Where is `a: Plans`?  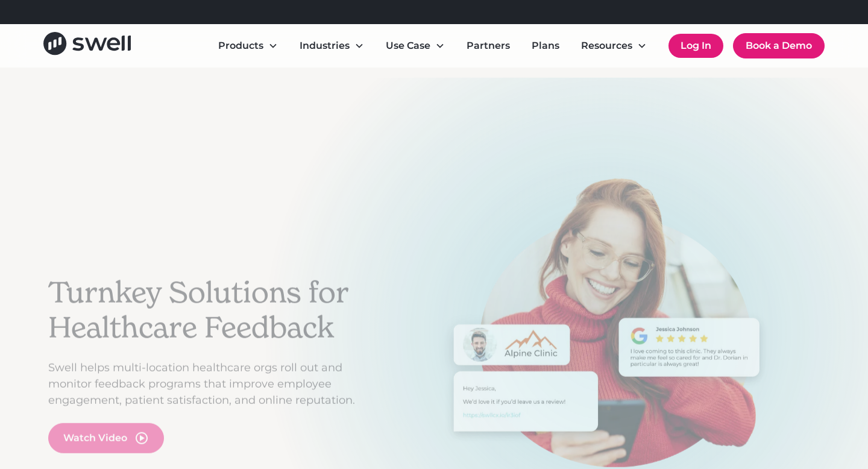 a: Plans is located at coordinates (545, 46).